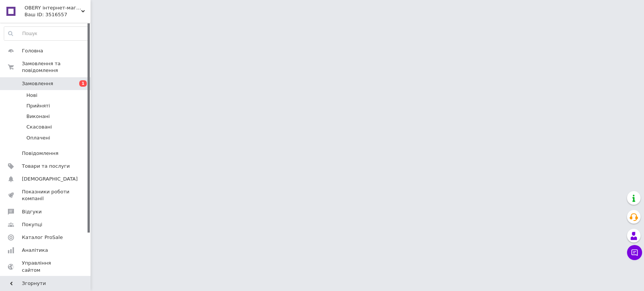  I want to click on span: Скасовані, so click(39, 127).